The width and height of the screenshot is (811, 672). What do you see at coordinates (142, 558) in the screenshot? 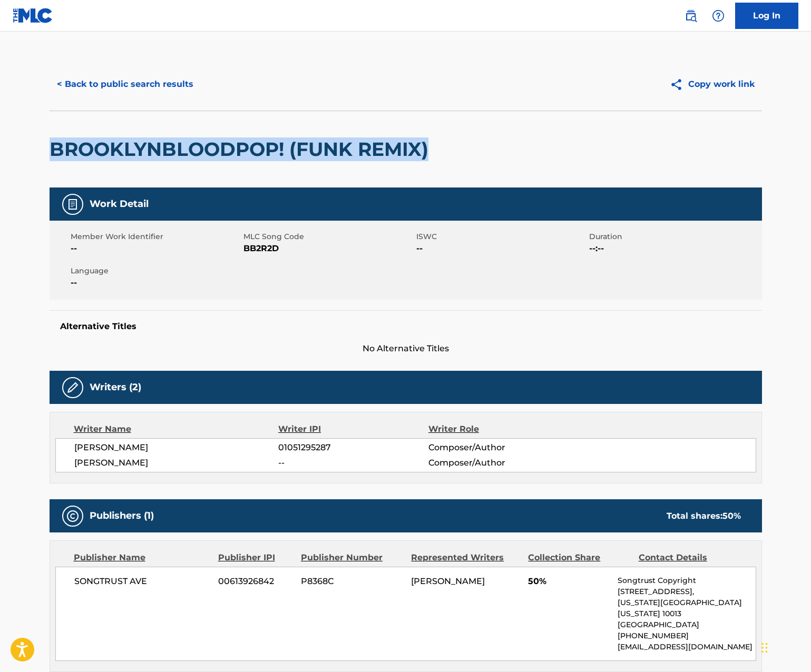
I see `div: Publisher Name` at bounding box center [142, 558].